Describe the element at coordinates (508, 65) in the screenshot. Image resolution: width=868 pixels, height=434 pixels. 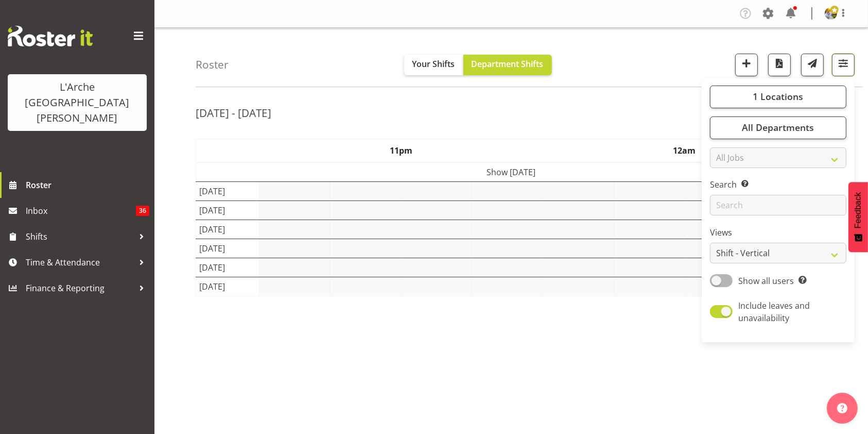
I see `button: Department Shifts` at that location.